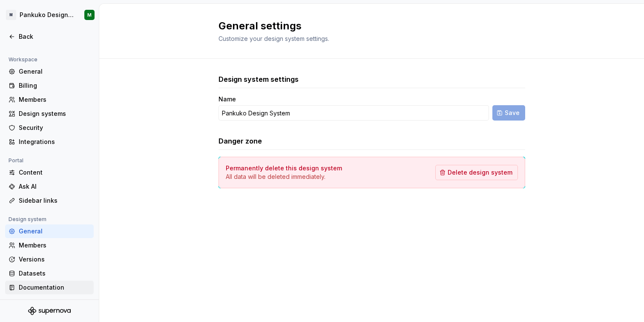 This screenshot has height=322, width=644. Describe the element at coordinates (50, 142) in the screenshot. I see `a: Integrations` at that location.